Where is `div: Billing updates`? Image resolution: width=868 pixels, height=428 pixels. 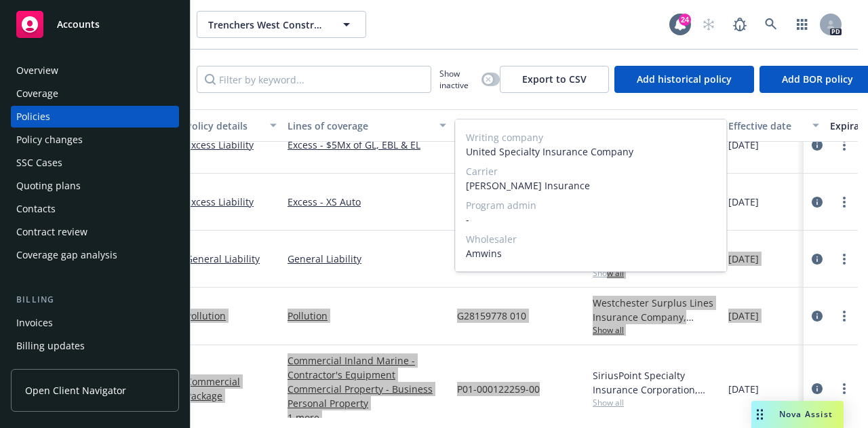
div: Billing updates is located at coordinates (50, 346).